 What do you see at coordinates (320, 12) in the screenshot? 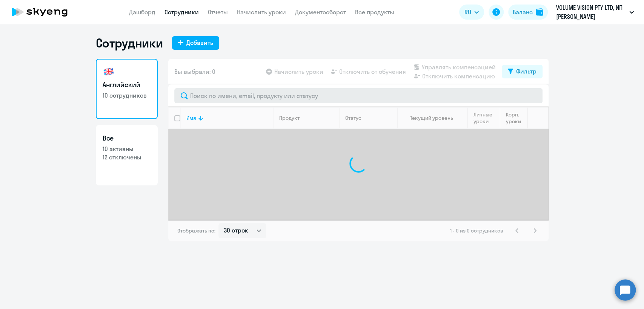
I see `a: Документооборот` at bounding box center [320, 12].